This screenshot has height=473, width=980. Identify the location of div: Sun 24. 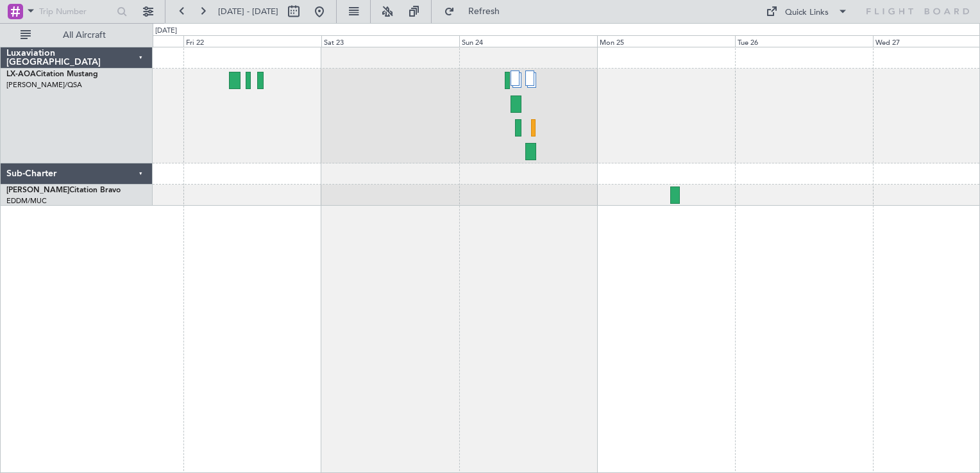
(527, 41).